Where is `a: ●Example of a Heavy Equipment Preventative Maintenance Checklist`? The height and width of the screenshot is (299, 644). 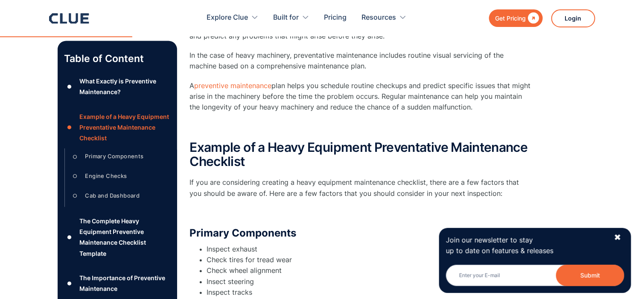
a: ●Example of a Heavy Equipment Preventative Maintenance Checklist is located at coordinates (118, 128).